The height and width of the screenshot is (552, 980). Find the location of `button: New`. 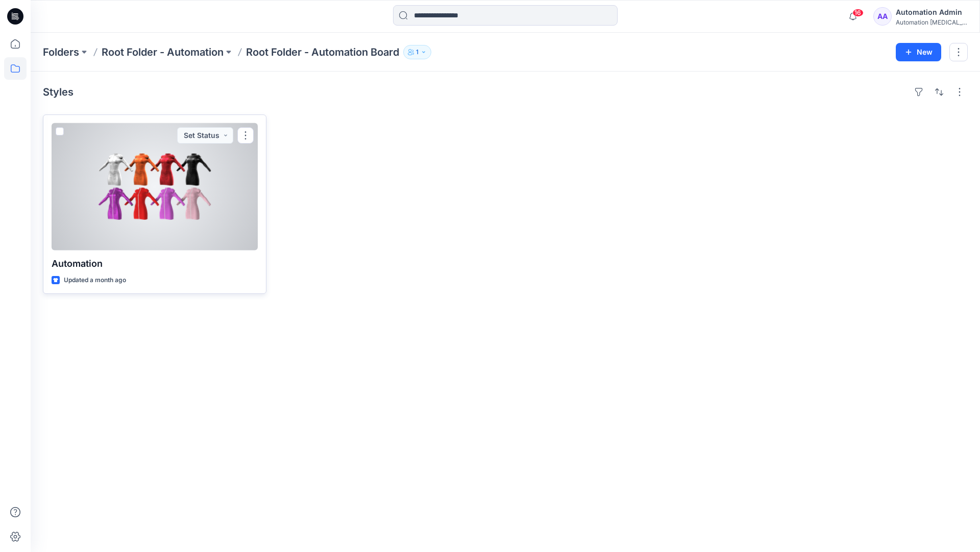

button: New is located at coordinates (918, 52).